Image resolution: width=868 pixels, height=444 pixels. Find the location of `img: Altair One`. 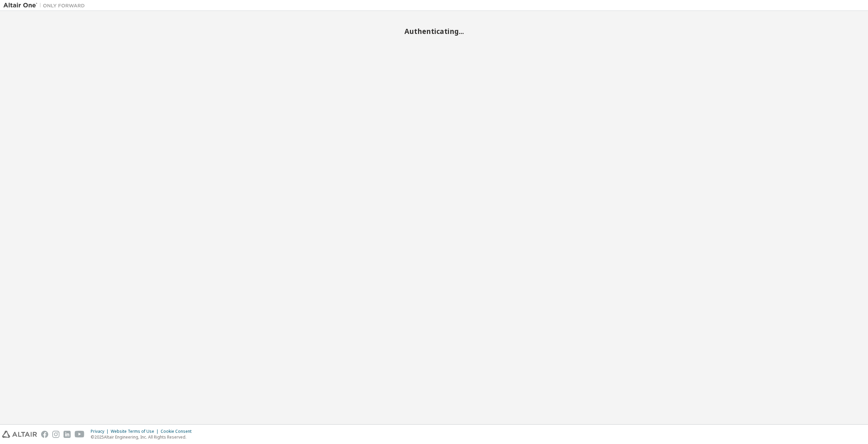

img: Altair One is located at coordinates (45, 6).